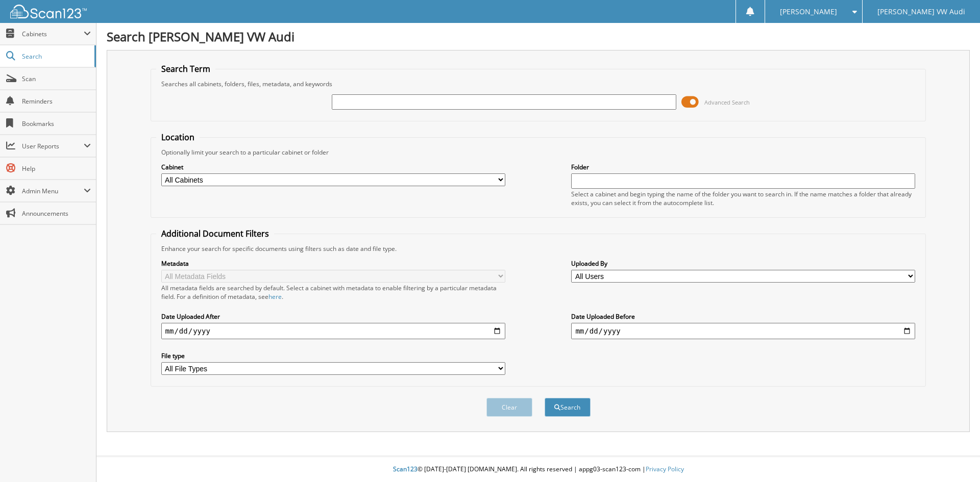 The width and height of the screenshot is (980, 482). What do you see at coordinates (52, 33) in the screenshot?
I see `span: Cabinets` at bounding box center [52, 33].